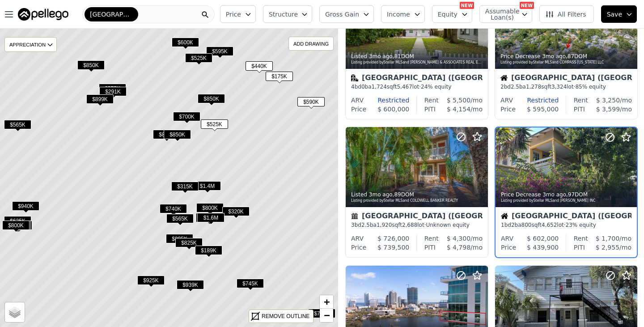 This screenshot has width=644, height=327. I want to click on span: 800, so click(526, 225).